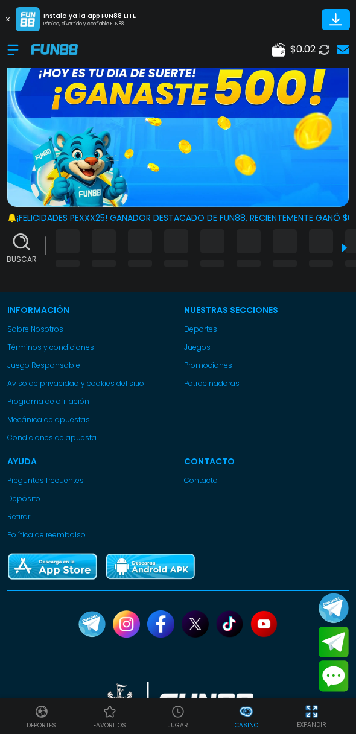  What do you see at coordinates (303, 49) in the screenshot?
I see `span: $ 0.02` at bounding box center [303, 49].